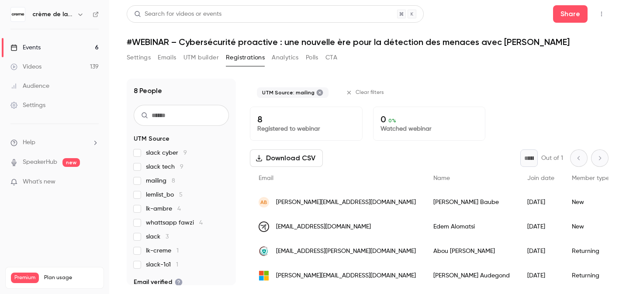  Describe the element at coordinates (139, 58) in the screenshot. I see `button: Settings` at that location.